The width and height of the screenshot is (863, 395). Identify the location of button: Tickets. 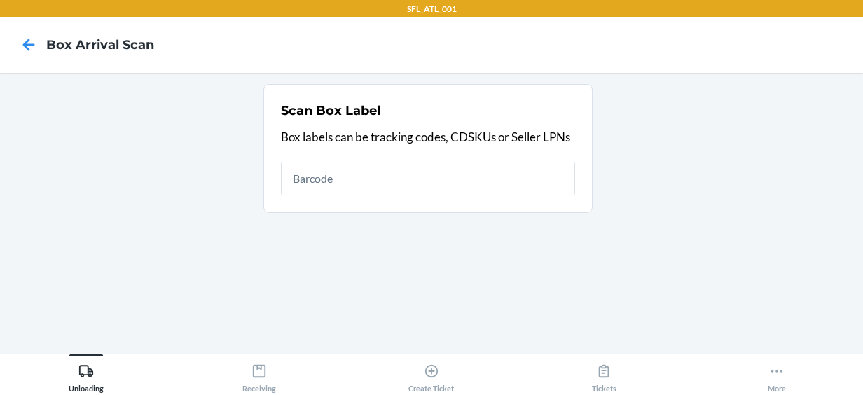
(604, 373).